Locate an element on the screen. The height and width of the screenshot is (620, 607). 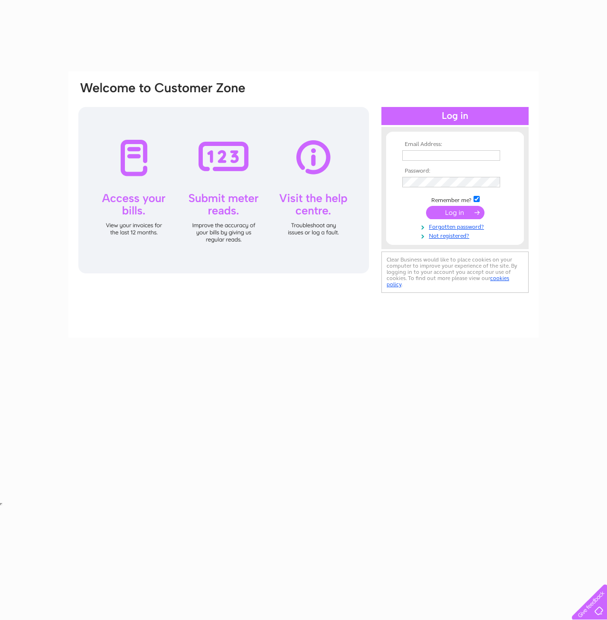
a: Forgotten password? is located at coordinates (456, 226).